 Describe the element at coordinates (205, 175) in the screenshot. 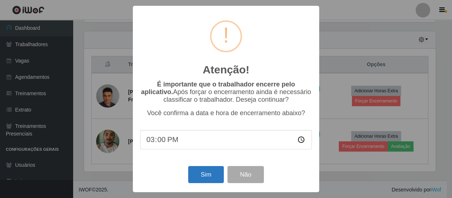

I see `button: Sim` at that location.